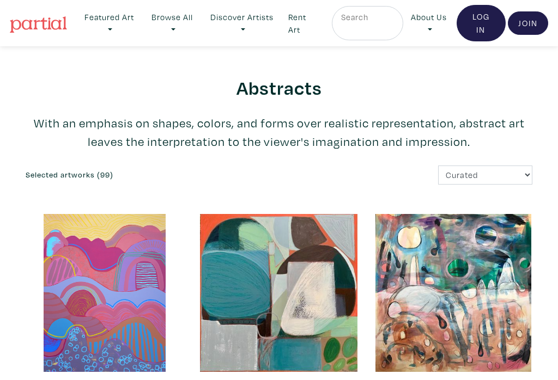  What do you see at coordinates (172, 23) in the screenshot?
I see `a: Browse All` at bounding box center [172, 23].